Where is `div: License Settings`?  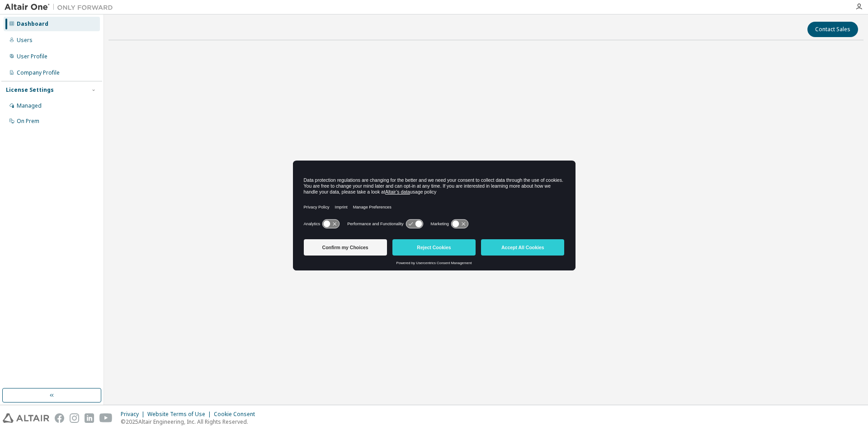 div: License Settings is located at coordinates (30, 90).